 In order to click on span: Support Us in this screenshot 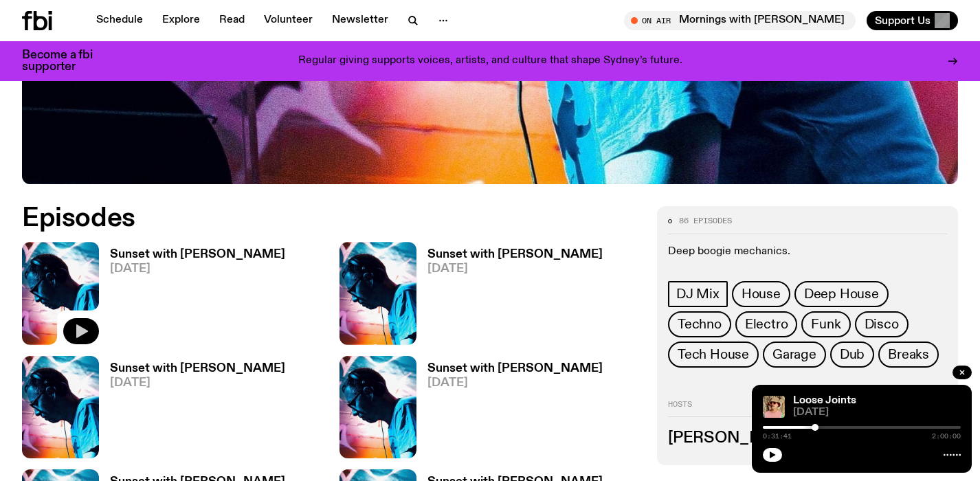, I will do `click(902, 20)`.